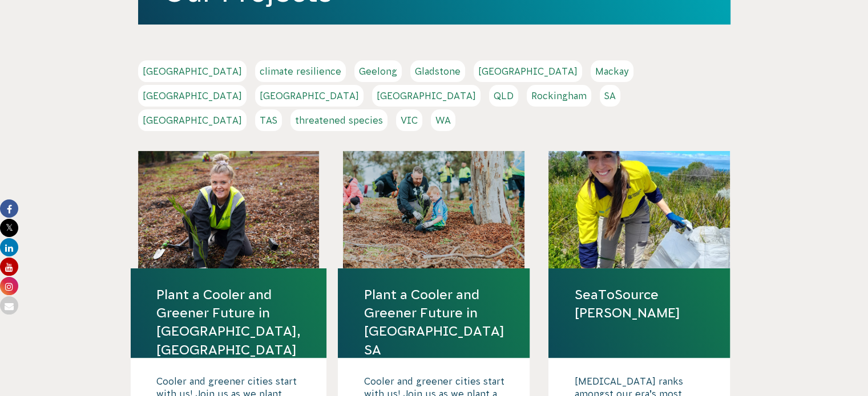  What do you see at coordinates (558, 95) in the screenshot?
I see `a: Rockingham` at bounding box center [558, 95].